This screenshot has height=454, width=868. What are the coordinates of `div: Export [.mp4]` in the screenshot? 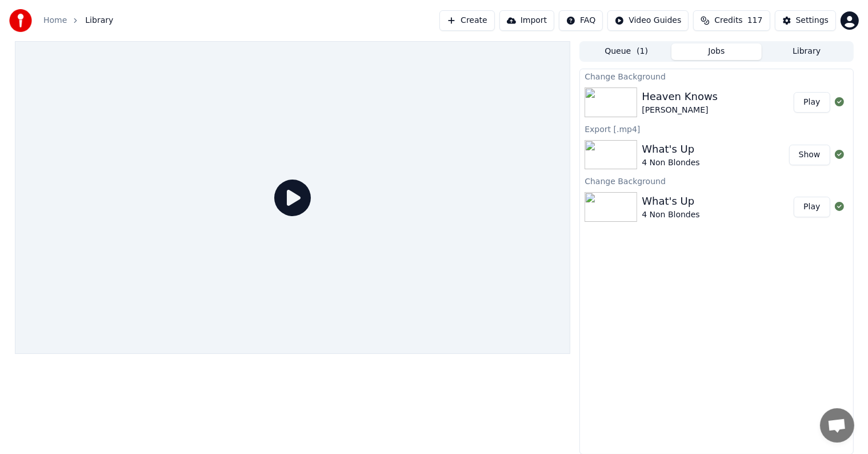 It's located at (716, 128).